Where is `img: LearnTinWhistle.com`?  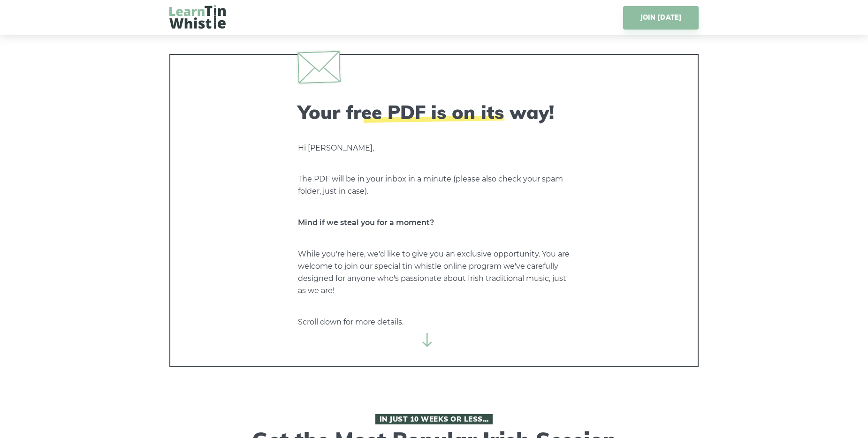 img: LearnTinWhistle.com is located at coordinates (198, 16).